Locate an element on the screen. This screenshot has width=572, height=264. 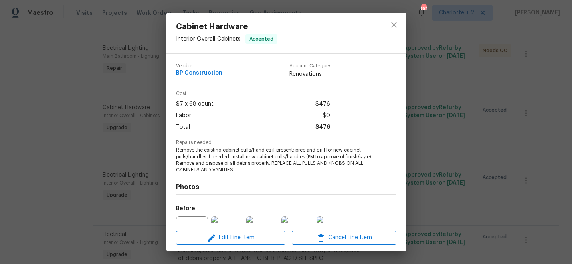
span: Labor is located at coordinates (184, 116).